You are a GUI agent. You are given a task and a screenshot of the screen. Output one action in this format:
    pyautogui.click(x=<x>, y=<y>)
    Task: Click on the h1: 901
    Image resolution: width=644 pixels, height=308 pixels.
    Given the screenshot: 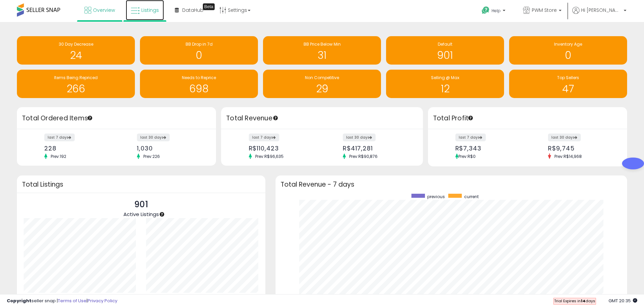 What is the action you would take?
    pyautogui.click(x=445, y=55)
    